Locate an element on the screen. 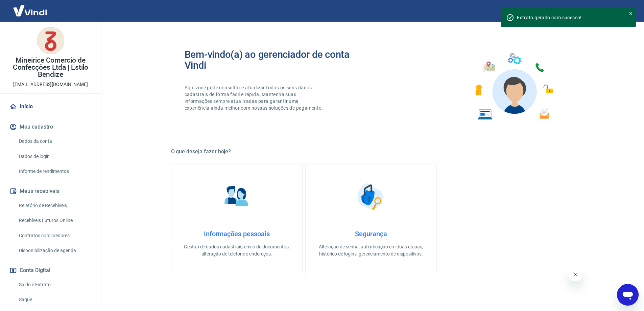 The width and height of the screenshot is (644, 311). a: SegurançaSegurançaAlteração de senha, autenticação em duas etapas, histórico de logins, gerenciam... is located at coordinates (371, 218).